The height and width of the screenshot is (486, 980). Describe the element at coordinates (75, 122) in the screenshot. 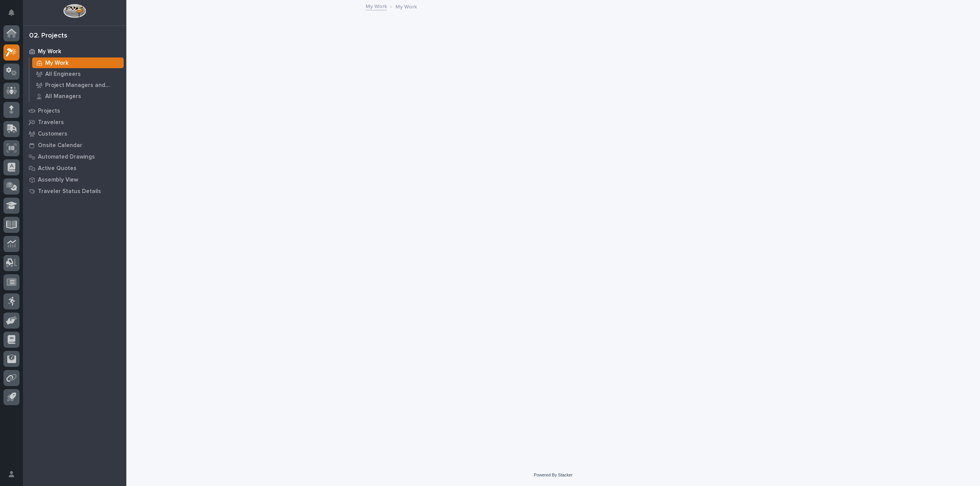

I see `a: Travelers` at that location.